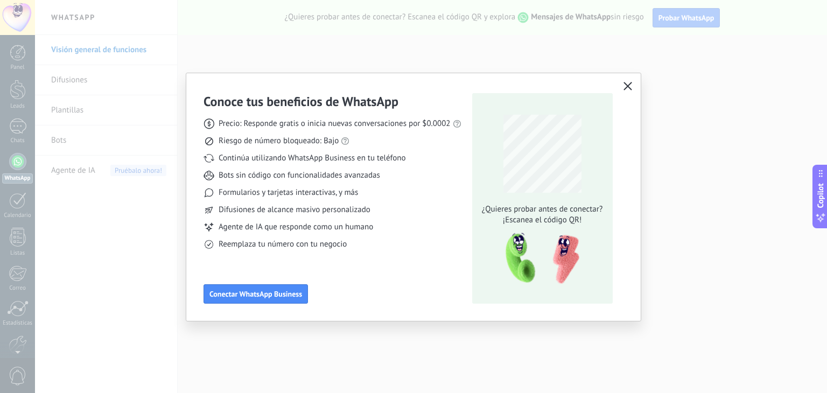  Describe the element at coordinates (312, 158) in the screenshot. I see `span: Continúa utilizando WhatsApp Business en tu teléfono` at that location.